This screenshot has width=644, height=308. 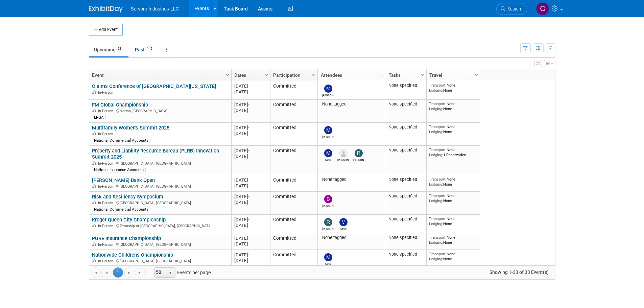 I want to click on a: Tasks, so click(x=405, y=75).